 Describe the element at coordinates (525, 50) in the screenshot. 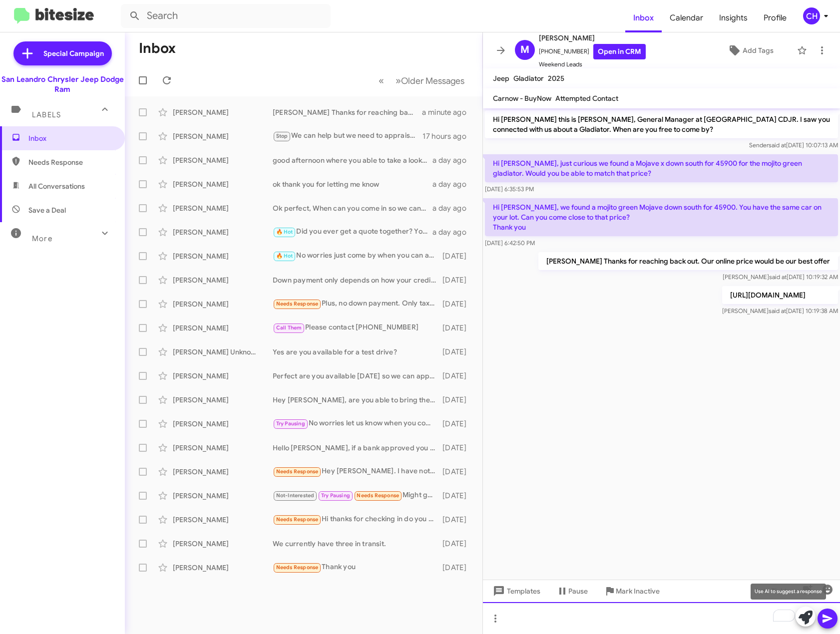

I see `span: M` at that location.